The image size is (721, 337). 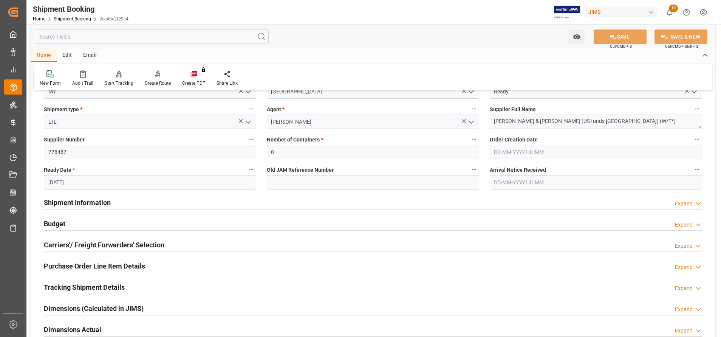 I want to click on span: Number of Containers, so click(x=295, y=139).